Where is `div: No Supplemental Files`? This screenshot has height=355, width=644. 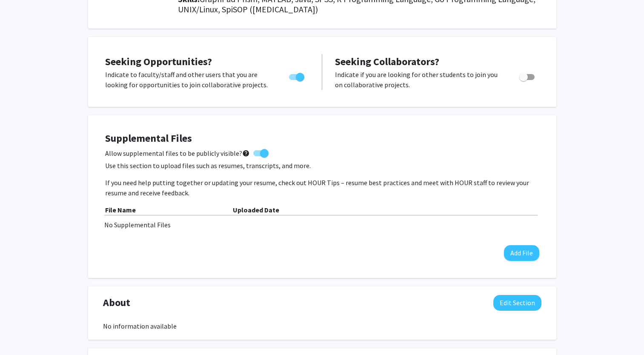
div: No Supplemental Files is located at coordinates (322, 225).